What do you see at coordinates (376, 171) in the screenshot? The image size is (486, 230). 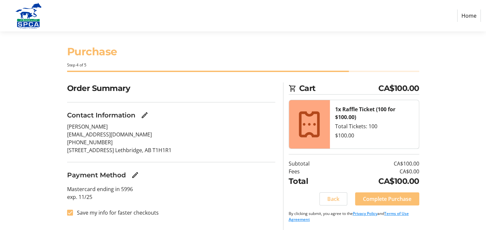 I see `td: CA$0.00` at bounding box center [376, 171].